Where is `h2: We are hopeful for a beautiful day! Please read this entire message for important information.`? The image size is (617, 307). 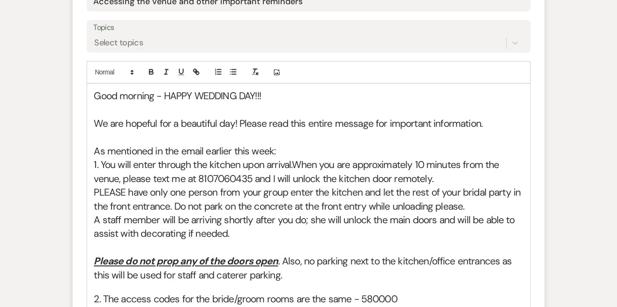
h2: We are hopeful for a beautiful day! Please read this entire message for important information. is located at coordinates (309, 124).